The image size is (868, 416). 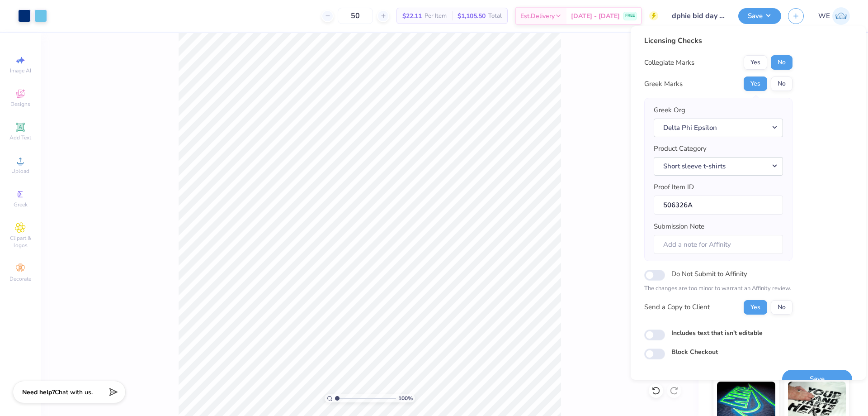 What do you see at coordinates (698, 16) in the screenshot?
I see `input: Untitled Design` at bounding box center [698, 16].